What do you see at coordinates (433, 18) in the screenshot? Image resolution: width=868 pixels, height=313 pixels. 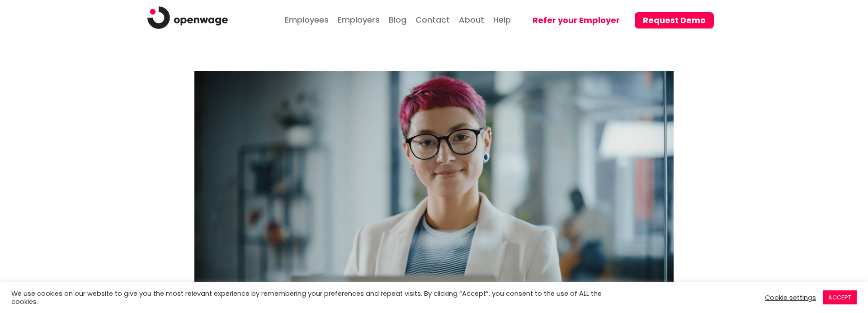 I see `a: Contact` at bounding box center [433, 18].